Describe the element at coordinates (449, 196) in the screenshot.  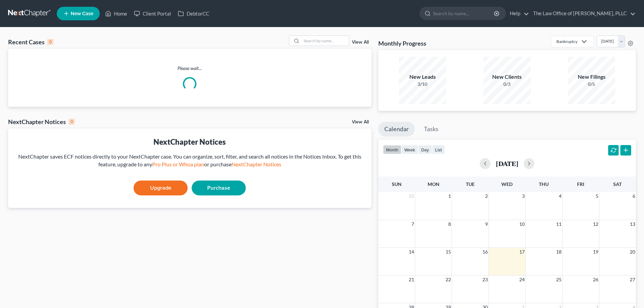
I see `span: 1` at that location.